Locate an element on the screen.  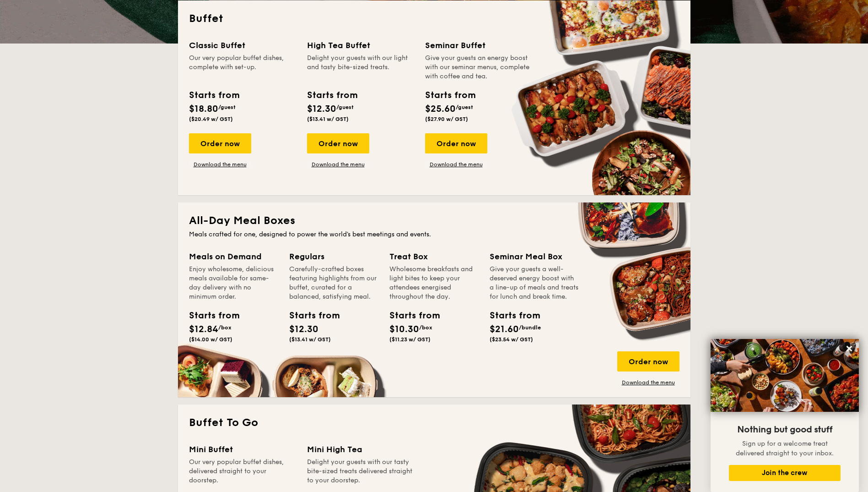
div: Give your guests a well-deserved energy boost with a line-up of meals and treats for lunch and br... is located at coordinates (534, 283).